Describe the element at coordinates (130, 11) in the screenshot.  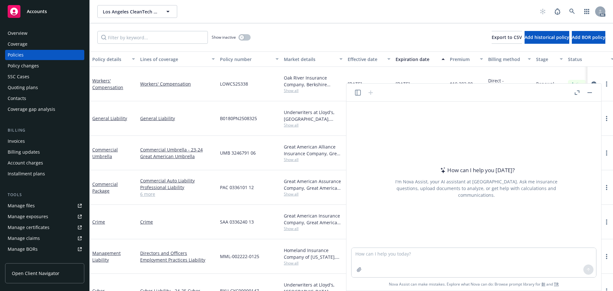
I see `span: Los Angeles CleanTech Incubator` at that location.